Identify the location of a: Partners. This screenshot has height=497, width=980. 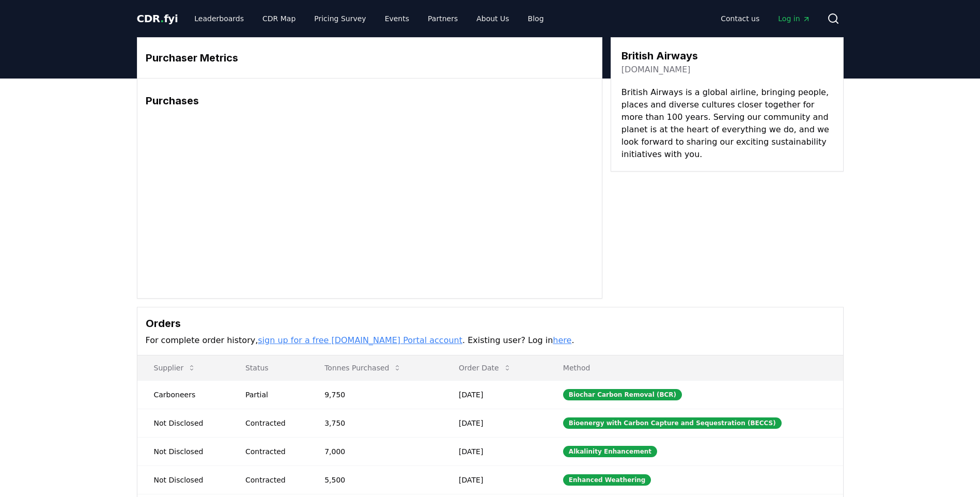
(443, 18).